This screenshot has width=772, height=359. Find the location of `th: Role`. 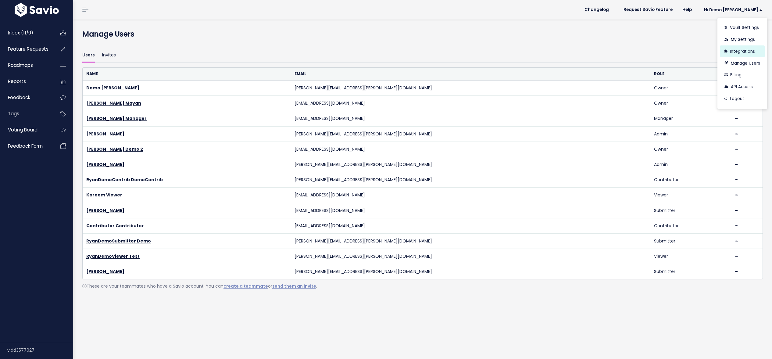

th: Role is located at coordinates (690, 74).